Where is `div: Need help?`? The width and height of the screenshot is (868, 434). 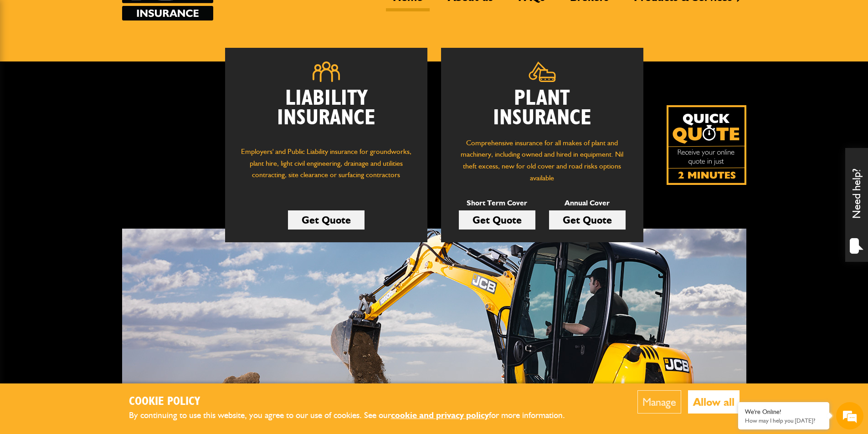
div: Need help? is located at coordinates (856, 205).